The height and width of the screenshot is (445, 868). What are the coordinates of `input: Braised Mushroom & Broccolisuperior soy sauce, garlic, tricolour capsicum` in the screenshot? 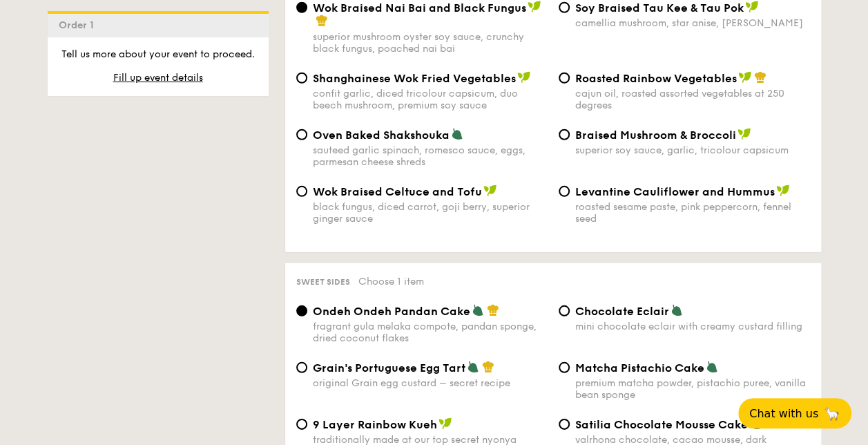 It's located at (564, 135).